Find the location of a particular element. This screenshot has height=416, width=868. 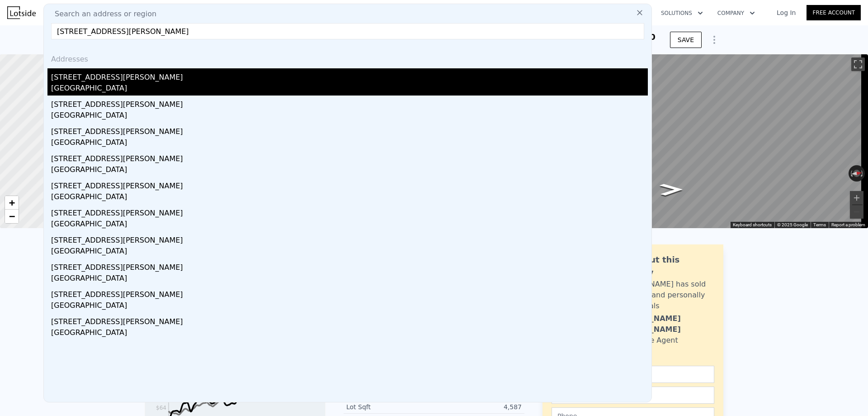

button: Reset the view is located at coordinates (856, 173).